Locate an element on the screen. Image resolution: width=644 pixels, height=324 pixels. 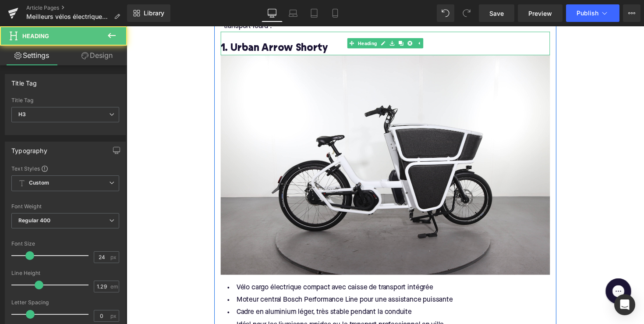
b: Custom is located at coordinates (39, 183).